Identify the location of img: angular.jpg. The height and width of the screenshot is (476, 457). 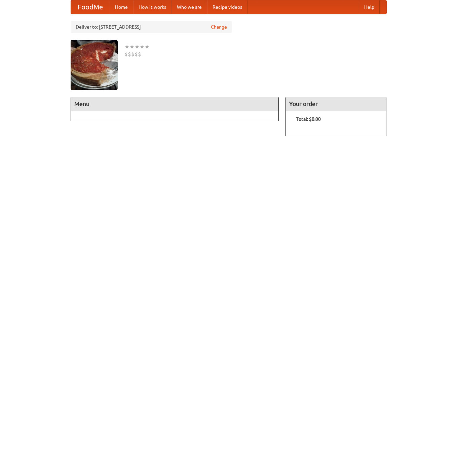
(94, 65).